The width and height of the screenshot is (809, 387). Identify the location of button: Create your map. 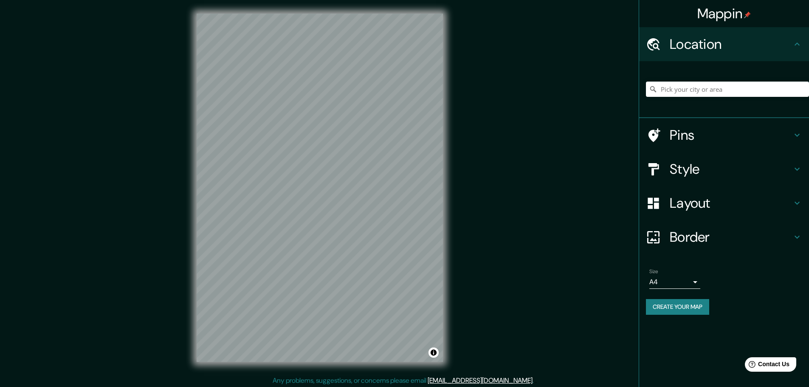
(678, 307).